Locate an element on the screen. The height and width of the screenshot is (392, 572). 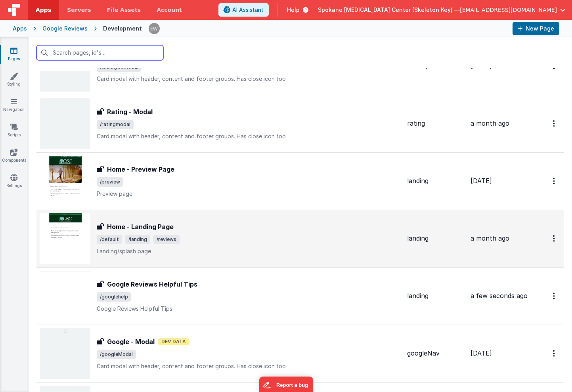
span: /googlehelp is located at coordinates (114, 297).